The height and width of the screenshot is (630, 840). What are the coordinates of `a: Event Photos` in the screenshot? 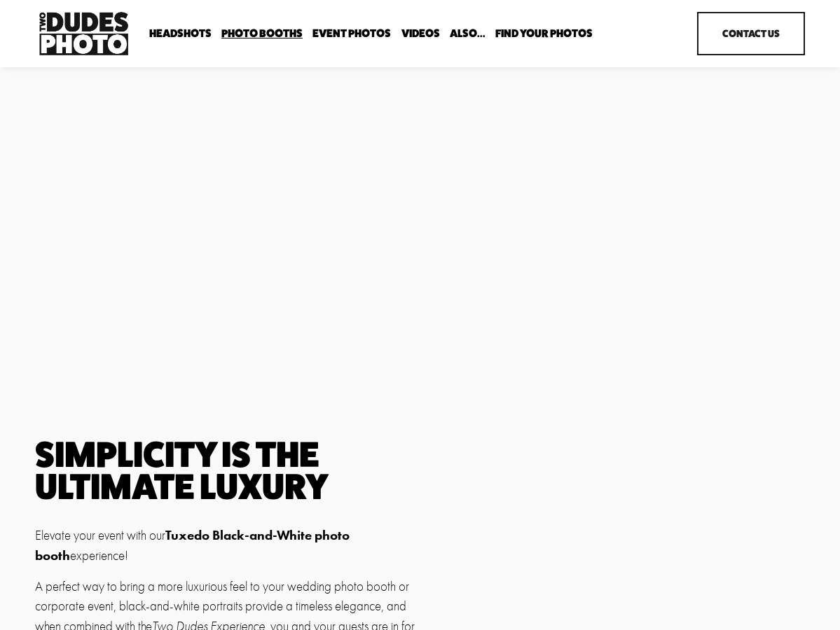 It's located at (352, 34).